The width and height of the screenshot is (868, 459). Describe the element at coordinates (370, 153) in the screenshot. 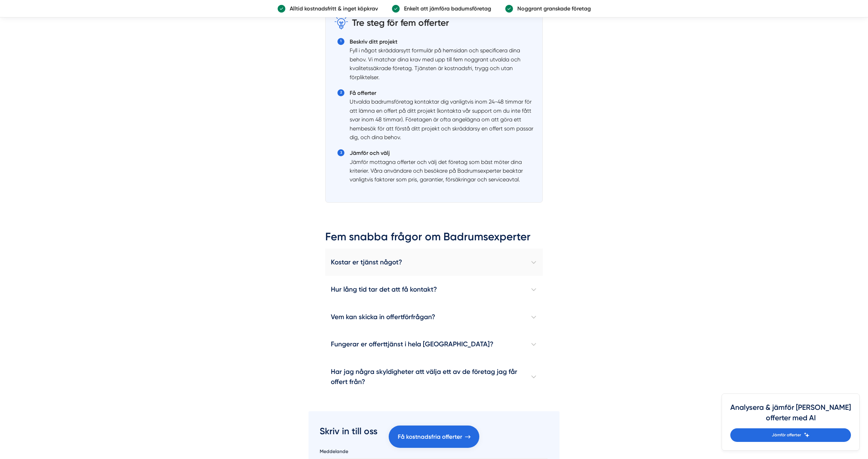

I see `strong: Jämför och välj` at that location.